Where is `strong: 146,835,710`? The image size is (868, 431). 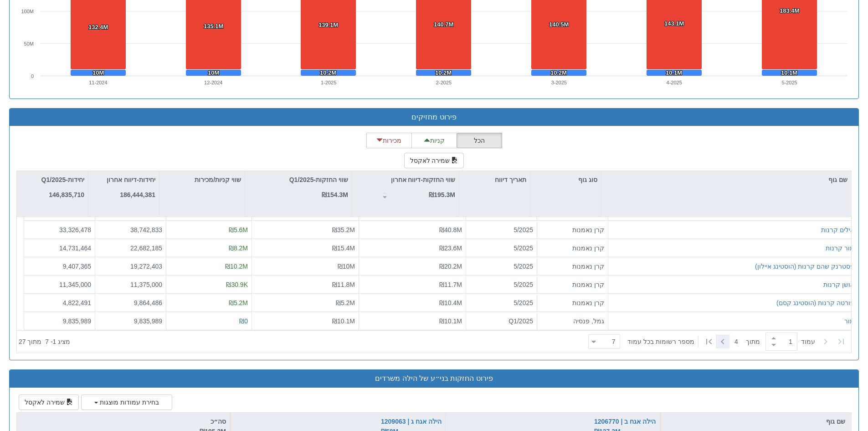 strong: 146,835,710 is located at coordinates (66, 195).